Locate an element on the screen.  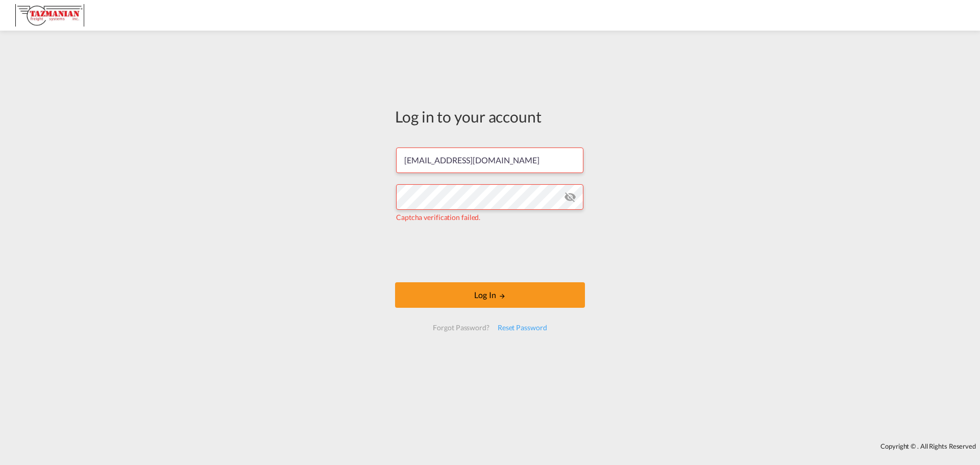
input: Enter email/phone number is located at coordinates (489, 160).